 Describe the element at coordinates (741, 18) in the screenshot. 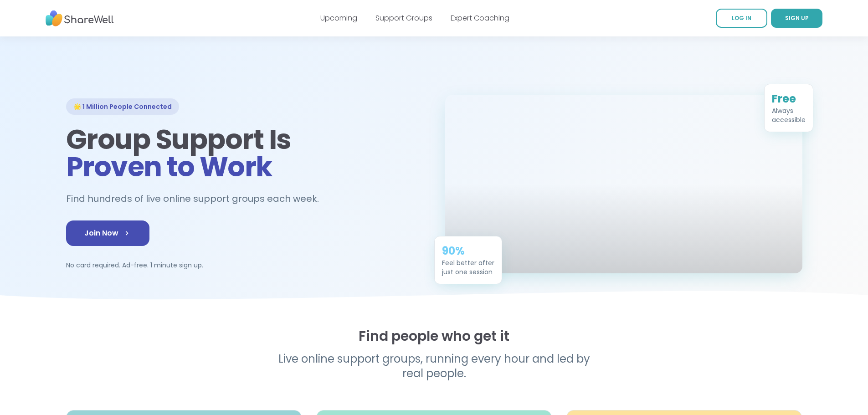

I see `span: LOG IN` at that location.